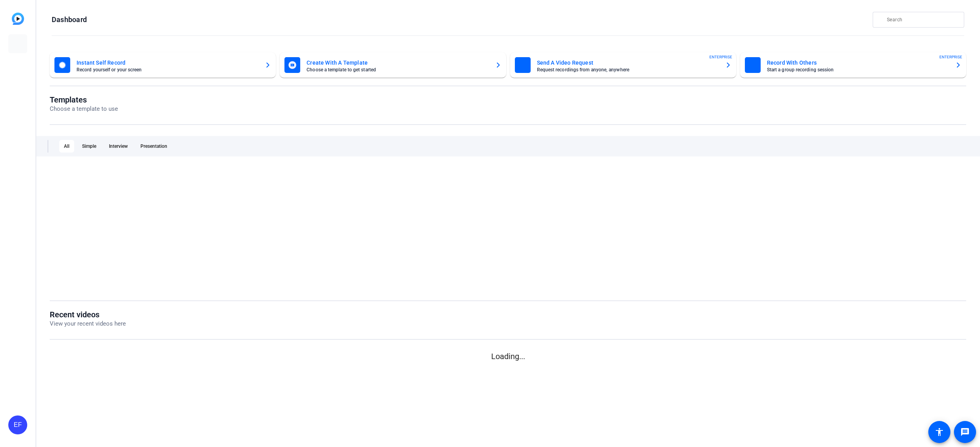 This screenshot has width=980, height=447. I want to click on p: Choose a template to use, so click(84, 109).